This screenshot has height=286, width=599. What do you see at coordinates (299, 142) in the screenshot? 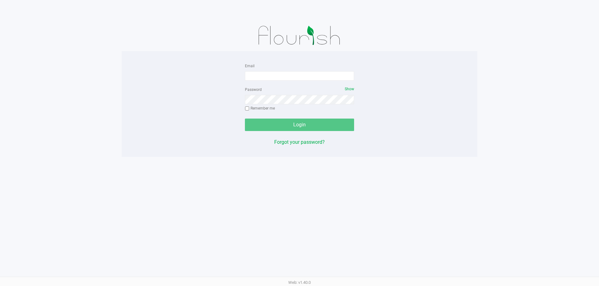
I see `button: Forgot your password?` at bounding box center [299, 142].